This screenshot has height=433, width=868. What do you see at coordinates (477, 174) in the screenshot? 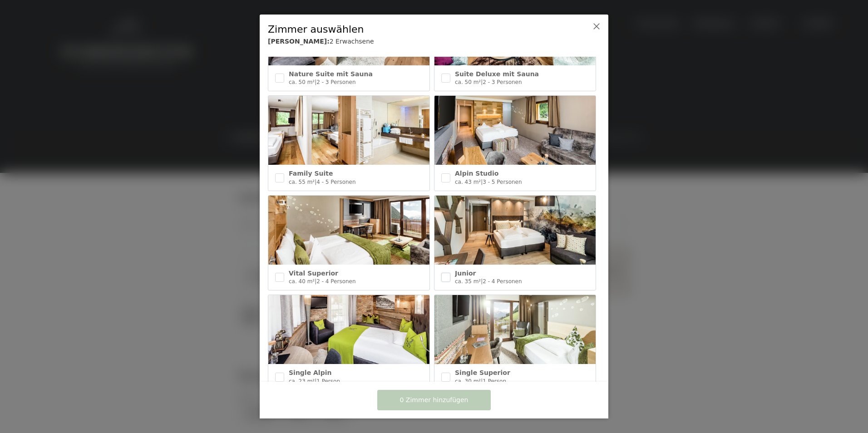
I see `span: Alpin Studio` at bounding box center [477, 174].